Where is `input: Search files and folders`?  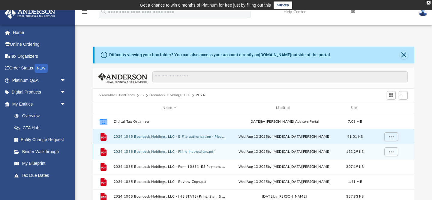 input: Search files and folders is located at coordinates (280, 77).